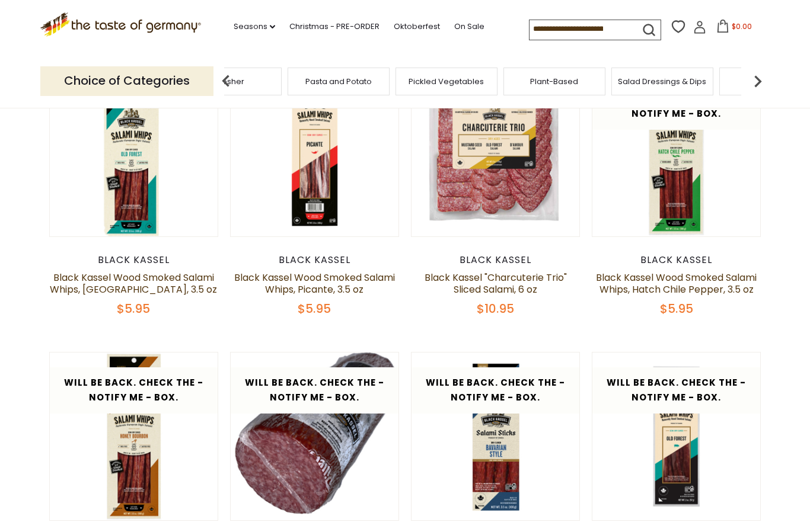 Image resolution: width=810 pixels, height=532 pixels. Describe the element at coordinates (254, 27) in the screenshot. I see `a: Seasons` at that location.